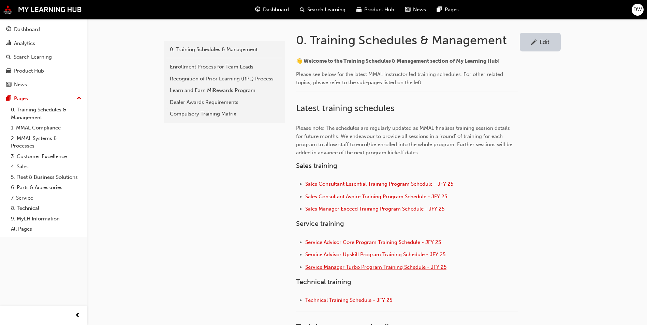  I want to click on div: Product Hub, so click(29, 71).